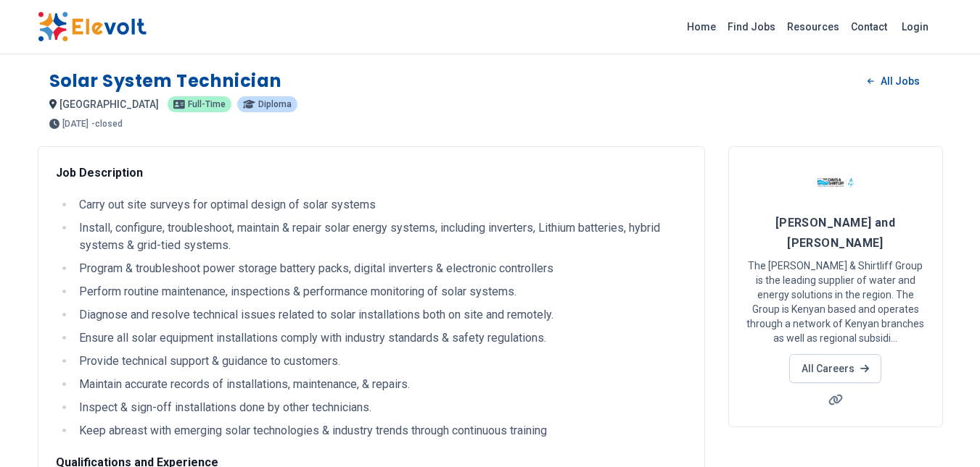 The image size is (980, 467). I want to click on li: Perform routine maintenance, inspections & performance monitoring of solar systems., so click(381, 292).